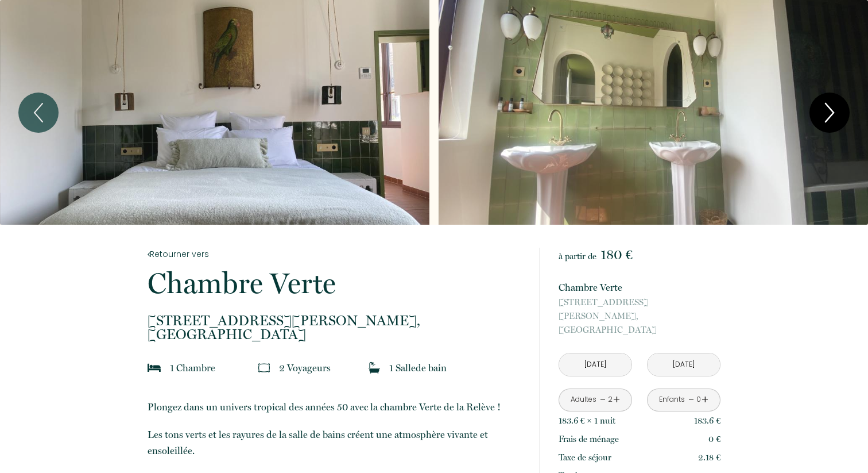 The image size is (868, 473). Describe the element at coordinates (714, 439) in the screenshot. I see `p: 0 €` at that location.